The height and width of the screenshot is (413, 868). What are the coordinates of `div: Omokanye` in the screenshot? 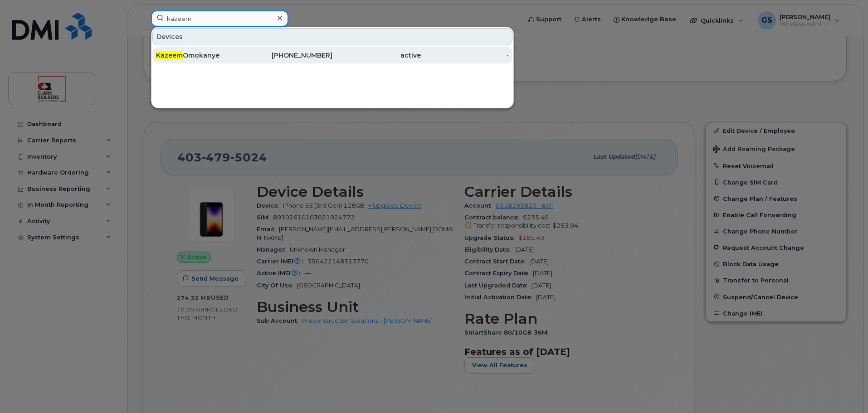 It's located at (200, 55).